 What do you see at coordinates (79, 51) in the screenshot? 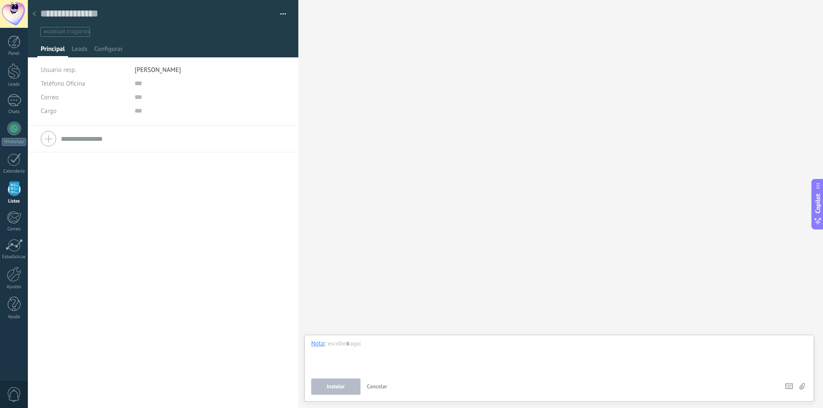
I see `span: Leads` at bounding box center [79, 51].